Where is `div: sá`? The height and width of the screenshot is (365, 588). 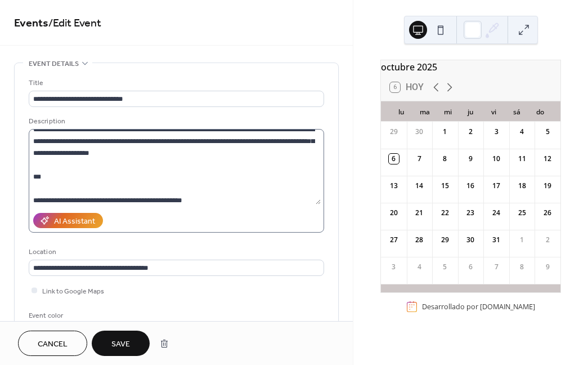
div: sá is located at coordinates (517, 112).